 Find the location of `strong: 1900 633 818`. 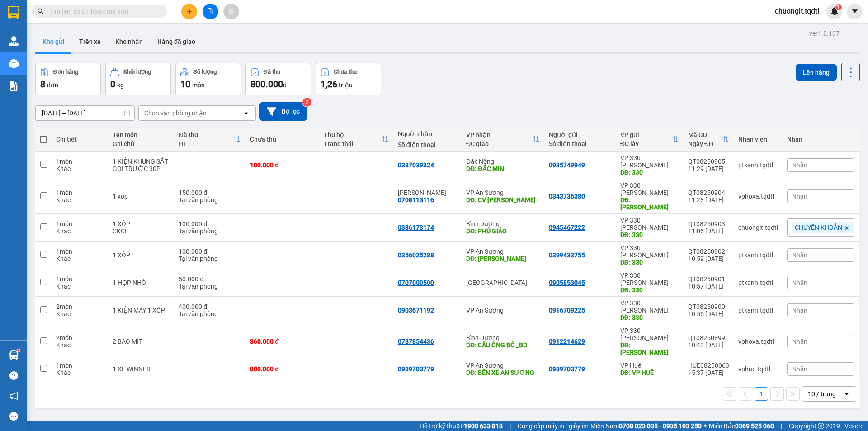

strong: 1900 633 818 is located at coordinates (483, 426).